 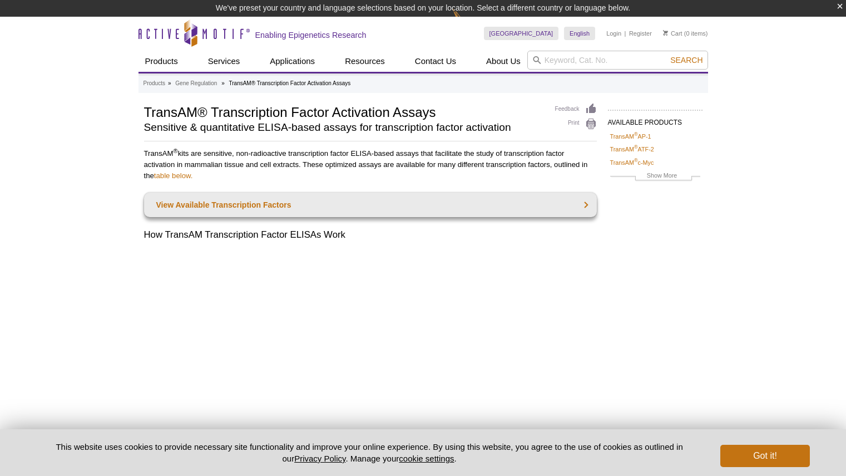 I want to click on a: View Available Transcription Factors, so click(x=371, y=205).